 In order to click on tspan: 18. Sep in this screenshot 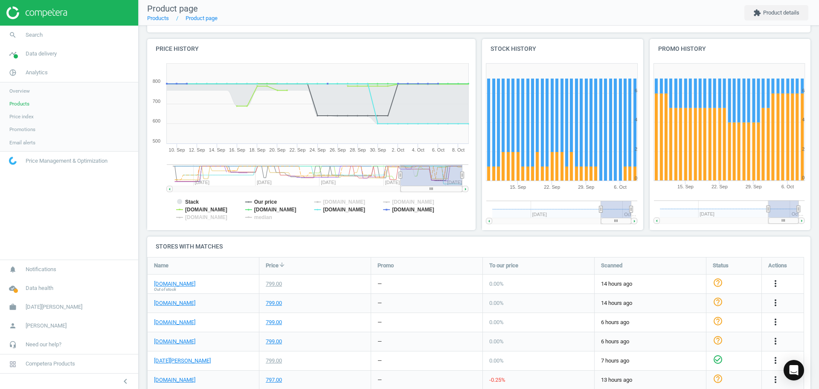, I will do `click(257, 150)`.